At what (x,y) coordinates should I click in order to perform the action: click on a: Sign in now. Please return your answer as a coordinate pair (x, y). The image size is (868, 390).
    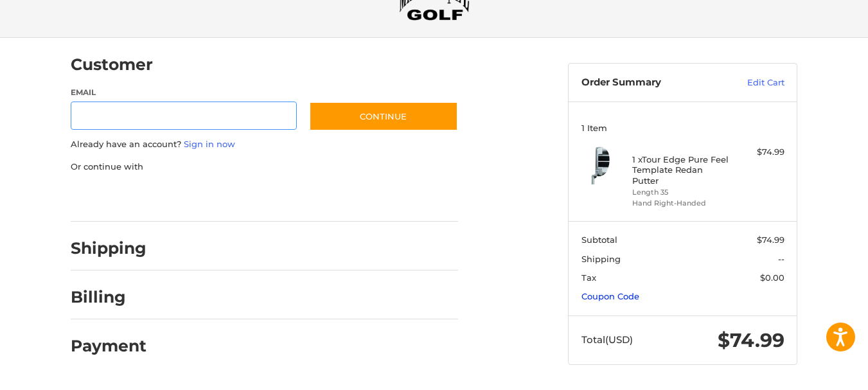
    Looking at the image, I should click on (209, 144).